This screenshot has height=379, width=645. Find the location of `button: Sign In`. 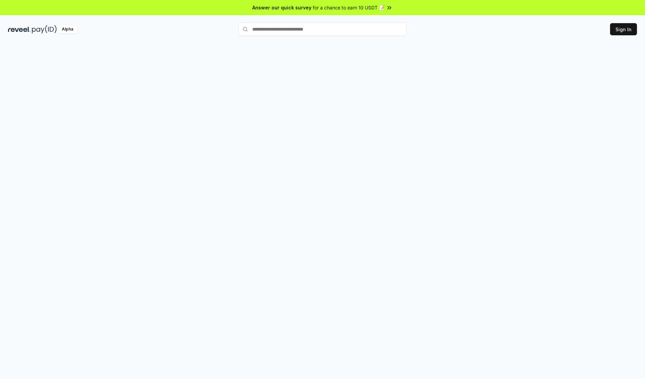

button: Sign In is located at coordinates (624, 29).